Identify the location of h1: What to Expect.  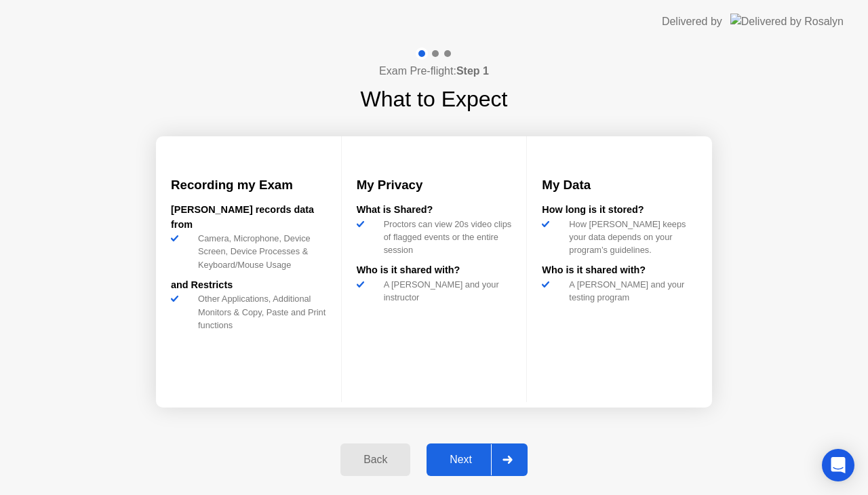
(434, 99).